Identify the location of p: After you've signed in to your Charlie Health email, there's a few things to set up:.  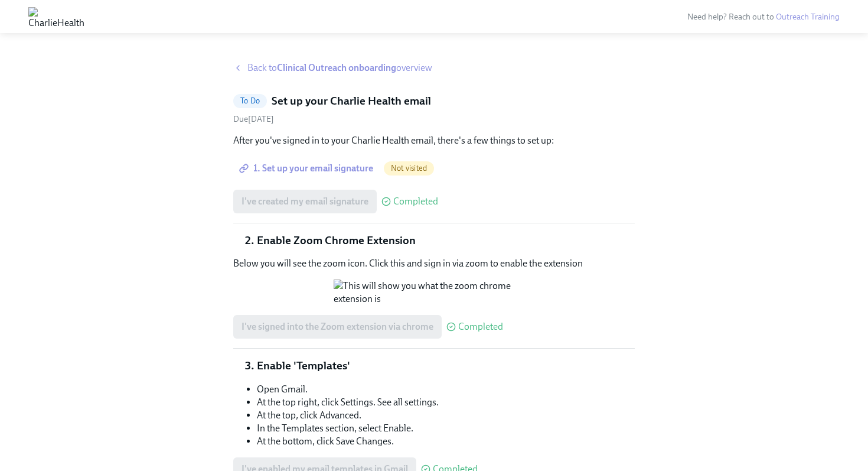
(434, 141).